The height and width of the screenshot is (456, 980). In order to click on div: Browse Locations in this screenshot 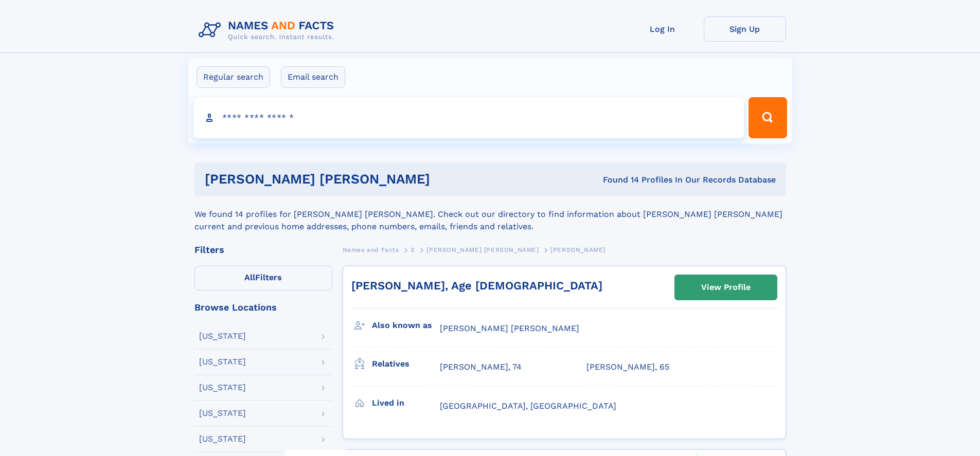, I will do `click(263, 308)`.